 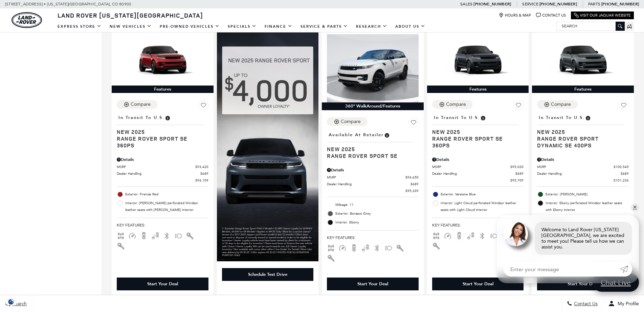 I want to click on a: Specials, so click(x=242, y=27).